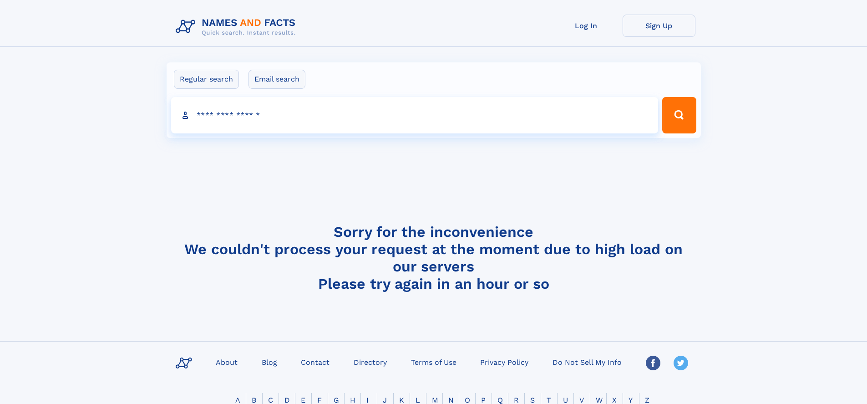 This screenshot has width=867, height=404. Describe the element at coordinates (206, 79) in the screenshot. I see `label: Regular search` at that location.